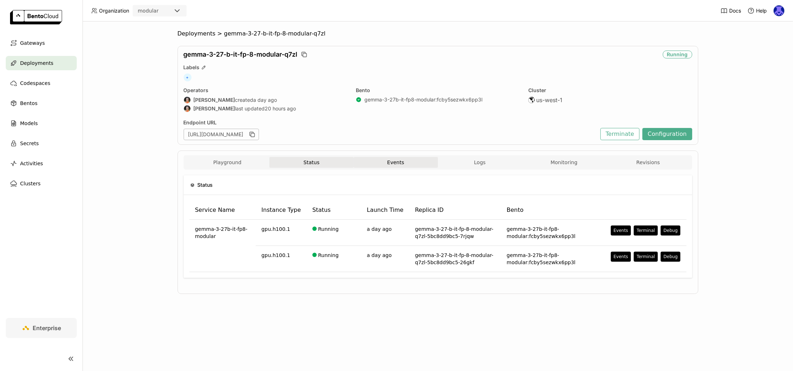  Describe the element at coordinates (385, 210) in the screenshot. I see `th: Launch Time` at that location.